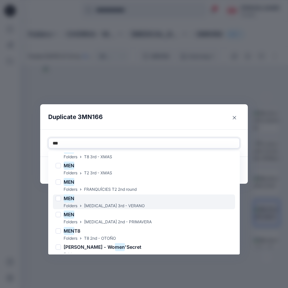  Describe the element at coordinates (77, 231) in the screenshot. I see `span: T8` at that location.